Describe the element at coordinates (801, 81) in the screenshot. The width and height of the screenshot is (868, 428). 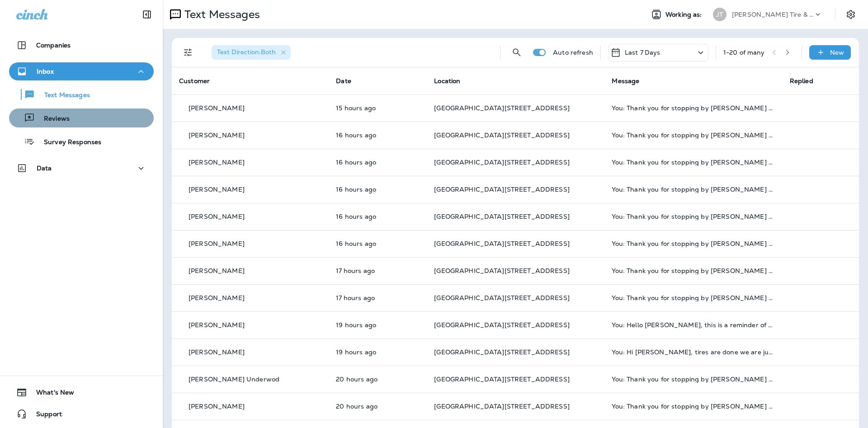
I see `span: Replied` at that location.